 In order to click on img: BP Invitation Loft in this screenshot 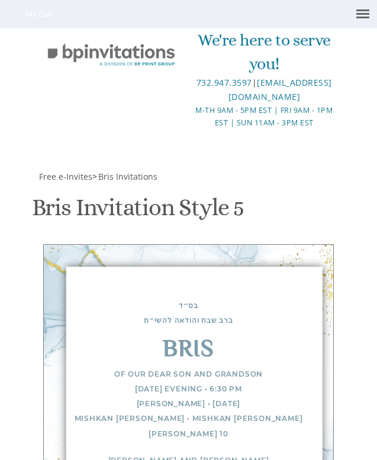, I will do `click(111, 55)`.